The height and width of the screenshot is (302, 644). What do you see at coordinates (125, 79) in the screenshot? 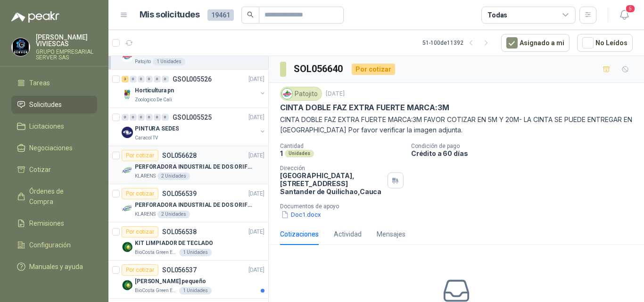
I see `div: 3` at bounding box center [125, 79].